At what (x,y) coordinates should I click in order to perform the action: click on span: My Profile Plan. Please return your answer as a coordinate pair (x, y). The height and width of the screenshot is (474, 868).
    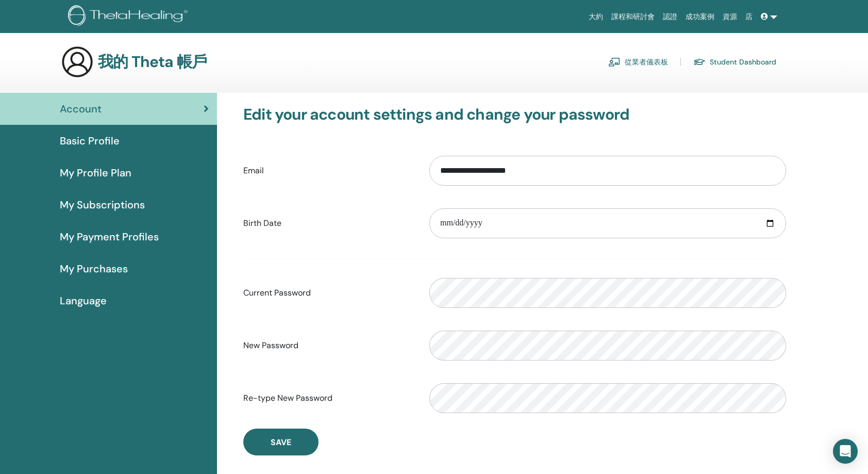
    Looking at the image, I should click on (95, 173).